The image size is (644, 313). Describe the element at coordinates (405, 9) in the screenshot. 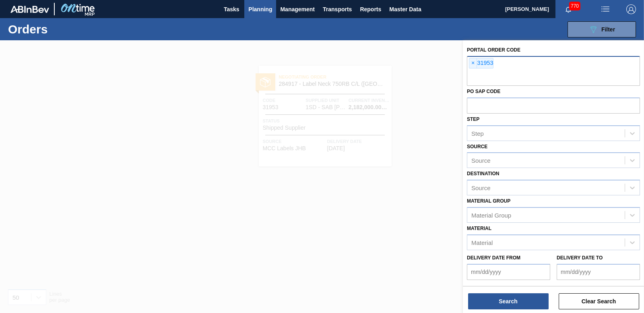

I see `span: Master Data` at that location.